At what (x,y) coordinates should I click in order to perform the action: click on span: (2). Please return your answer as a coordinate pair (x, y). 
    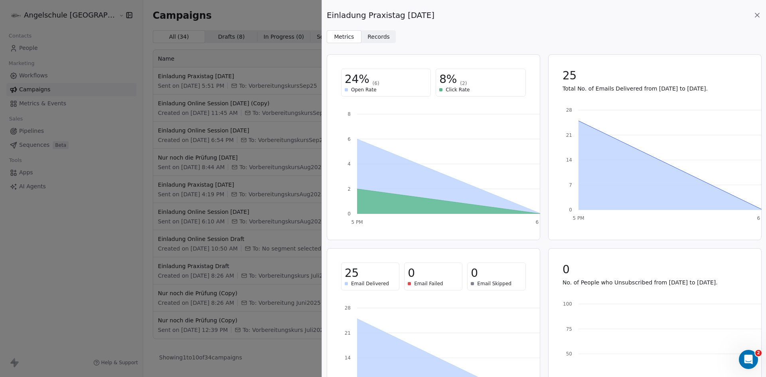
    Looking at the image, I should click on (463, 83).